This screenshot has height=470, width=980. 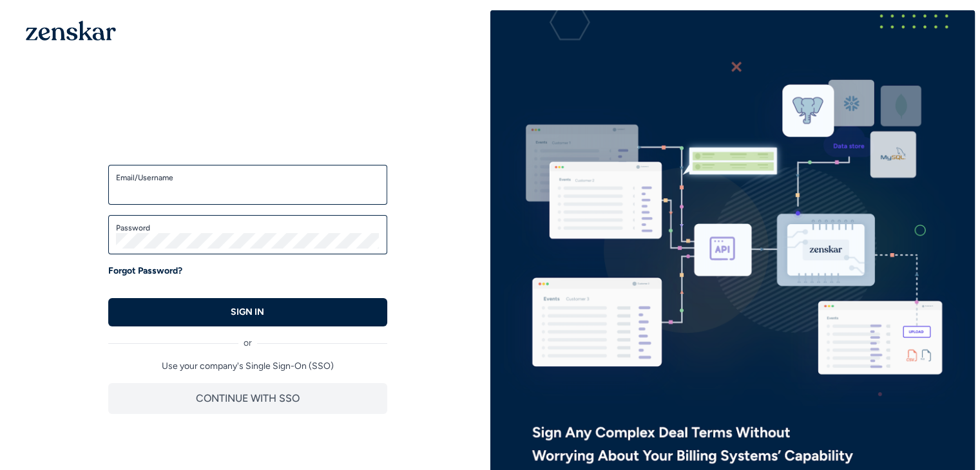 I want to click on button: SIGN IN, so click(x=247, y=312).